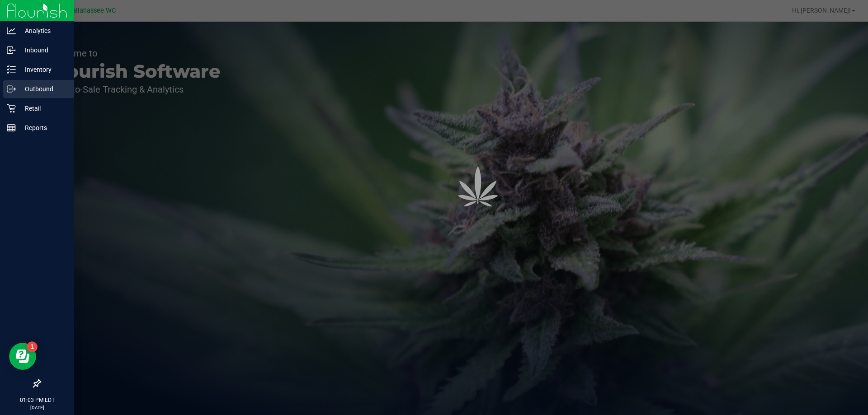 The image size is (868, 415). I want to click on p: Reports, so click(43, 128).